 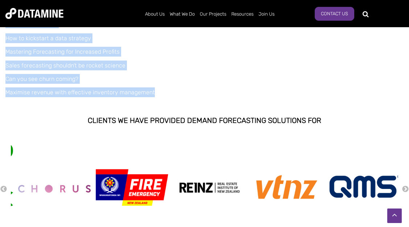 I want to click on a: Our Projects, so click(x=213, y=14).